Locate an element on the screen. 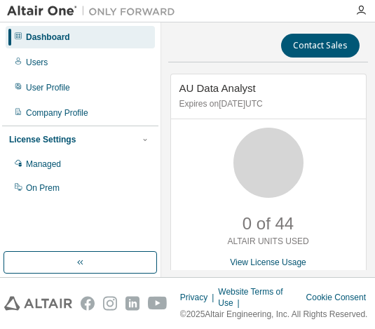 The image size is (375, 329). span: AU Data Analyst is located at coordinates (217, 88).